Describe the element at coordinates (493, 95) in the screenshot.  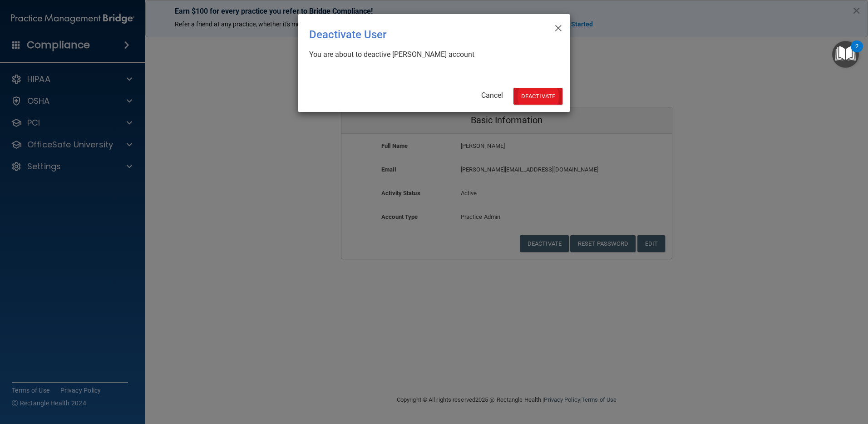
I see `a: Cancel` at that location.